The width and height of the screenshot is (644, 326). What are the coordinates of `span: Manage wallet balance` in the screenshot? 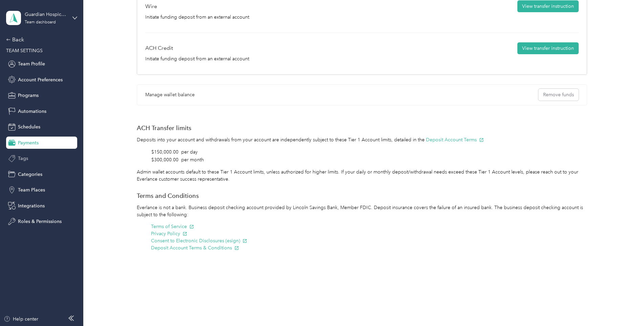 It's located at (170, 94).